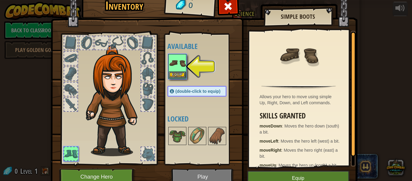  Describe the element at coordinates (300, 116) in the screenshot. I see `h3: Skills Granted` at that location.